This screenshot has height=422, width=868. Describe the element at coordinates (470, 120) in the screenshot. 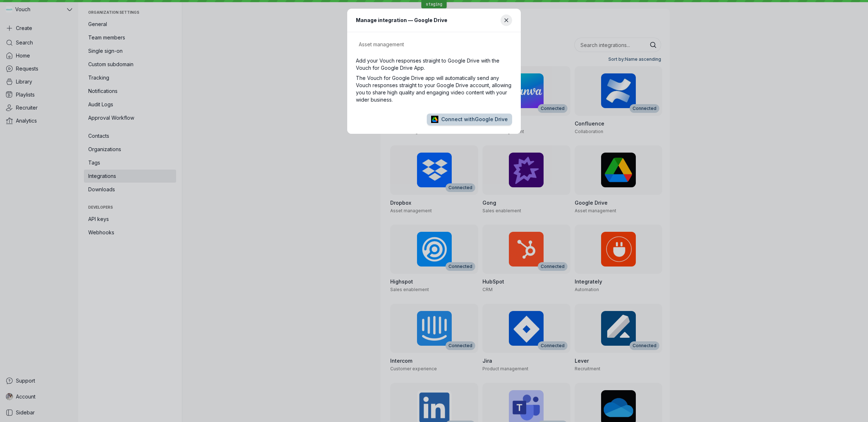

I see `button: Connect withGoogle Drive` at that location.